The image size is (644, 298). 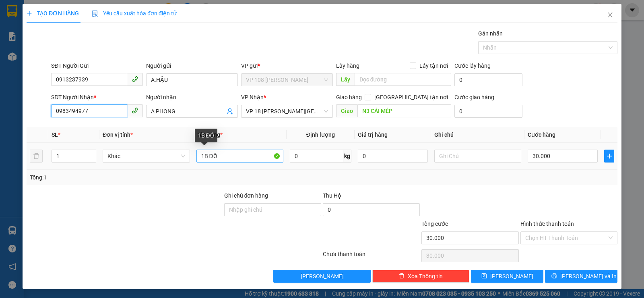 What do you see at coordinates (53, 13) in the screenshot?
I see `span: TẠO ĐƠN HÀNG` at bounding box center [53, 13].